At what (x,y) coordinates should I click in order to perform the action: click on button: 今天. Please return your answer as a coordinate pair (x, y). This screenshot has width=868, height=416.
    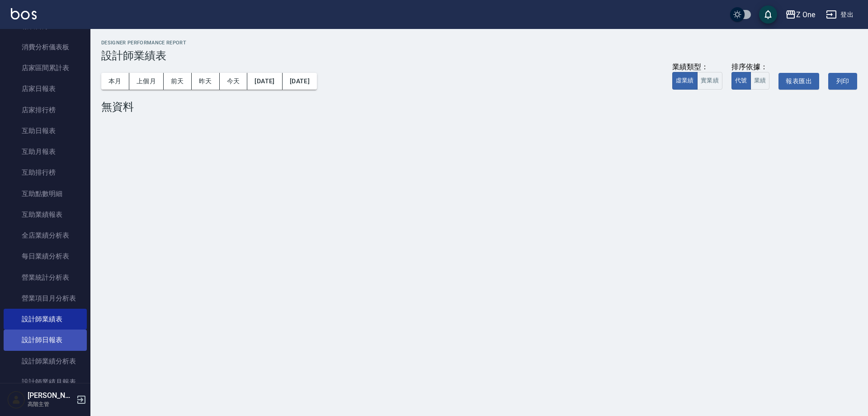
    Looking at the image, I should click on (234, 81).